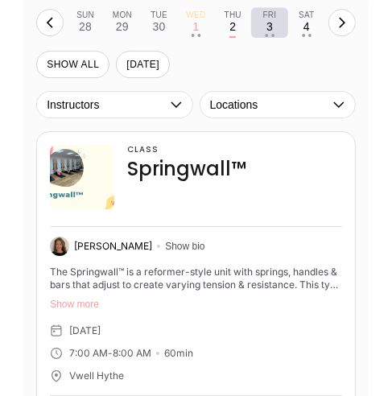  What do you see at coordinates (187, 169) in the screenshot?
I see `h4: Springwall™` at bounding box center [187, 169].